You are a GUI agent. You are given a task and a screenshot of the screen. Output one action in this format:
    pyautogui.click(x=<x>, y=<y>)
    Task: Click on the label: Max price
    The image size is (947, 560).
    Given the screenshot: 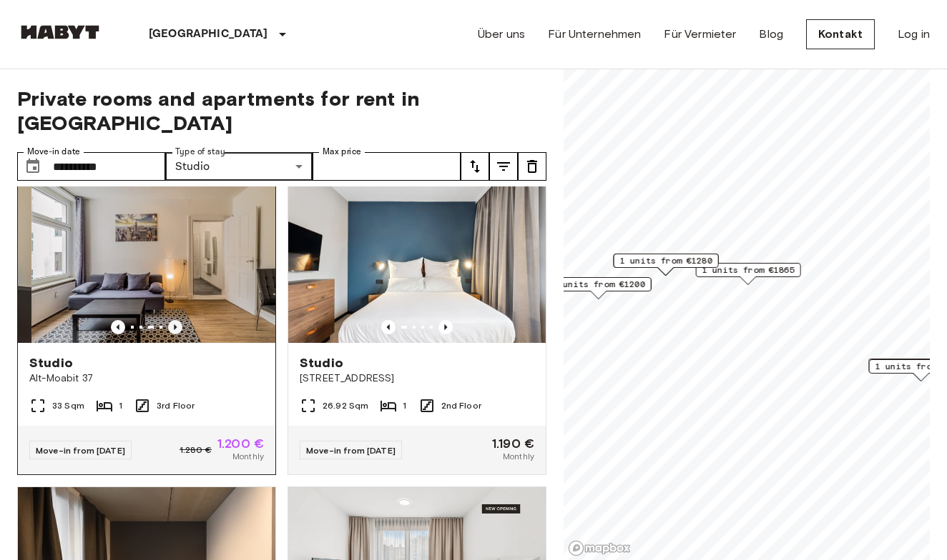 What is the action you would take?
    pyautogui.click(x=342, y=151)
    